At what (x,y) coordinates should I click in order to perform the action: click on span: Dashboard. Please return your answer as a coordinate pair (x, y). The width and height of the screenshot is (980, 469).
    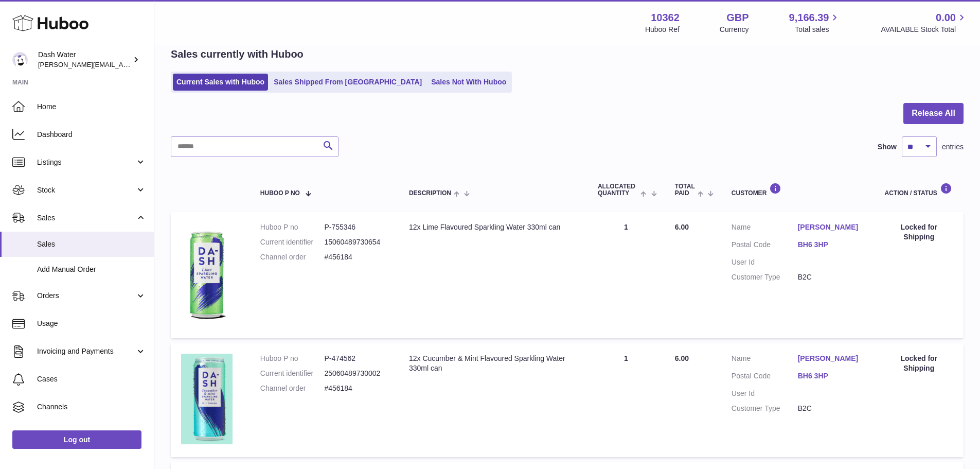
    Looking at the image, I should click on (91, 134).